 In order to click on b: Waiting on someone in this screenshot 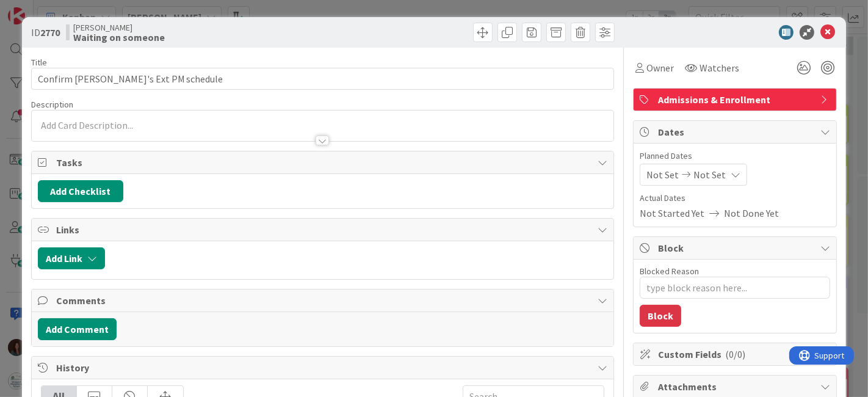, I will do `click(119, 38)`.